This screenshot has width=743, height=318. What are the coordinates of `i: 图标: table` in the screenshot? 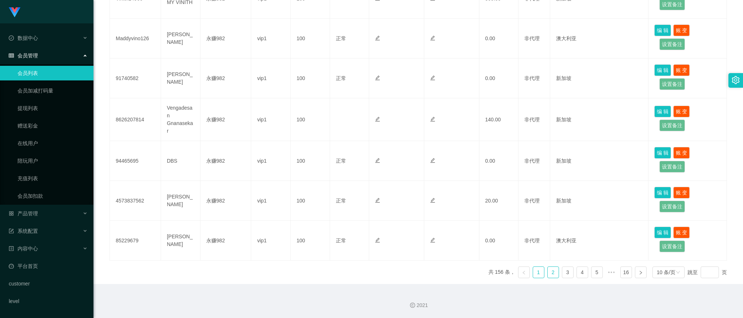 It's located at (11, 56).